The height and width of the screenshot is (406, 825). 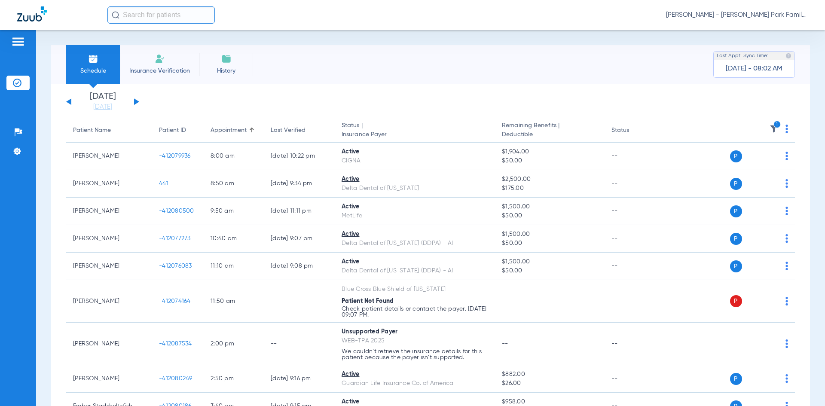 I want to click on td: 11:10 AM, so click(x=234, y=266).